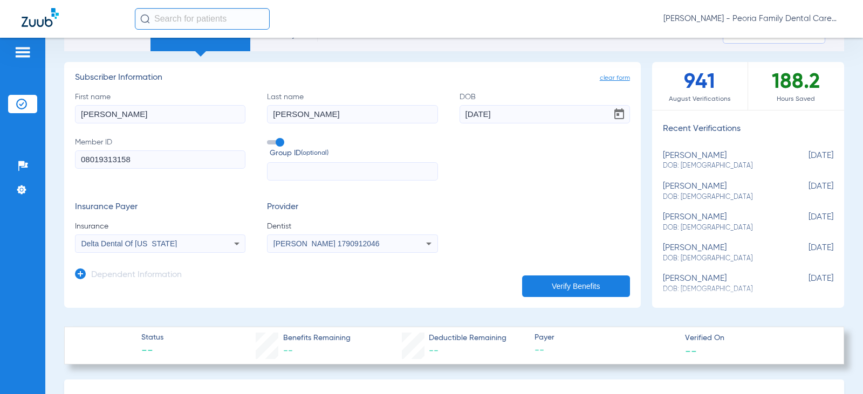 This screenshot has width=863, height=394. Describe the element at coordinates (40, 17) in the screenshot. I see `img: Zuub Logo` at that location.